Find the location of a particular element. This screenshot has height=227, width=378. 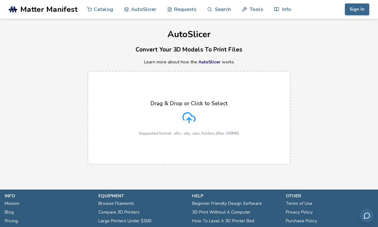

a: Blog is located at coordinates (9, 213).